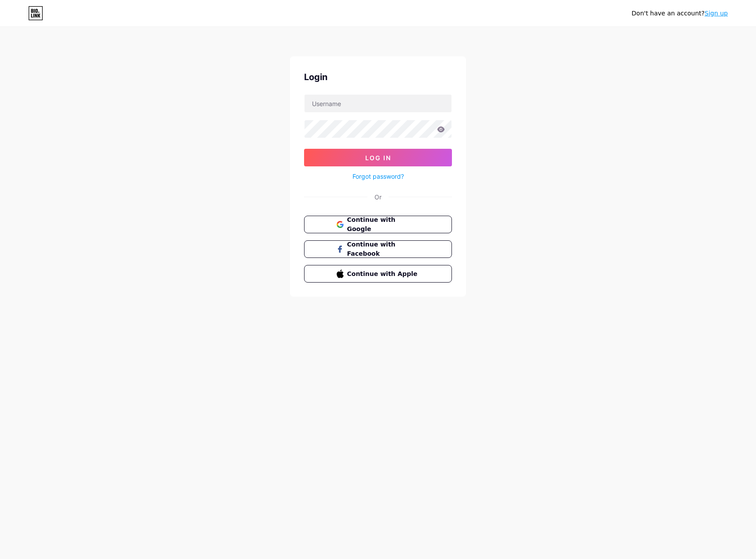 This screenshot has height=559, width=756. What do you see at coordinates (378, 224) in the screenshot?
I see `a: Continue with Google` at bounding box center [378, 224].